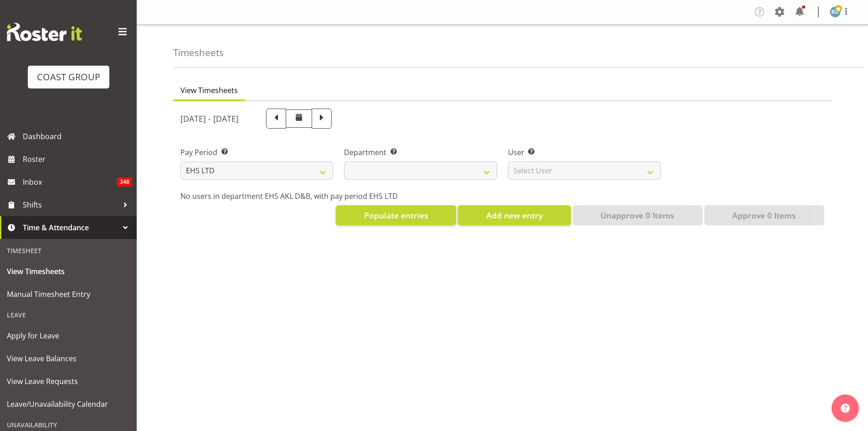 The width and height of the screenshot is (868, 431). I want to click on span: Shifts, so click(71, 205).